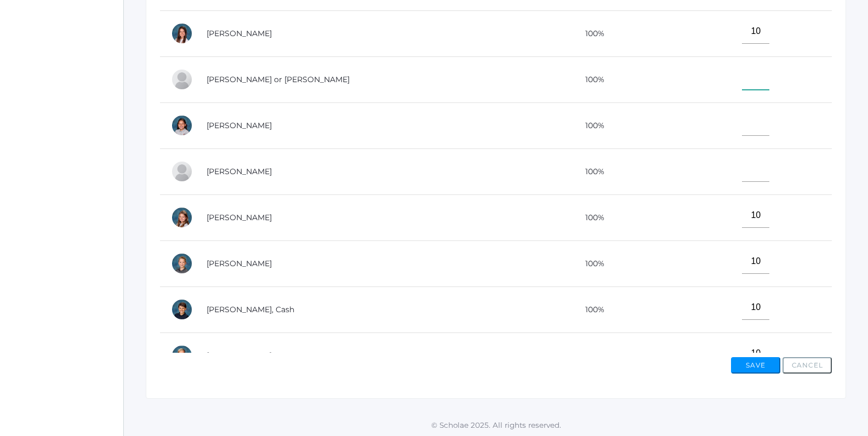  What do you see at coordinates (807, 365) in the screenshot?
I see `button: Cancel` at bounding box center [807, 365].